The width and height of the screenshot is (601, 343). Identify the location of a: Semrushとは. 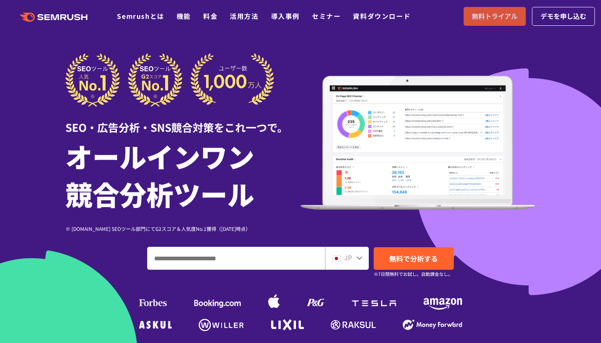
(140, 16).